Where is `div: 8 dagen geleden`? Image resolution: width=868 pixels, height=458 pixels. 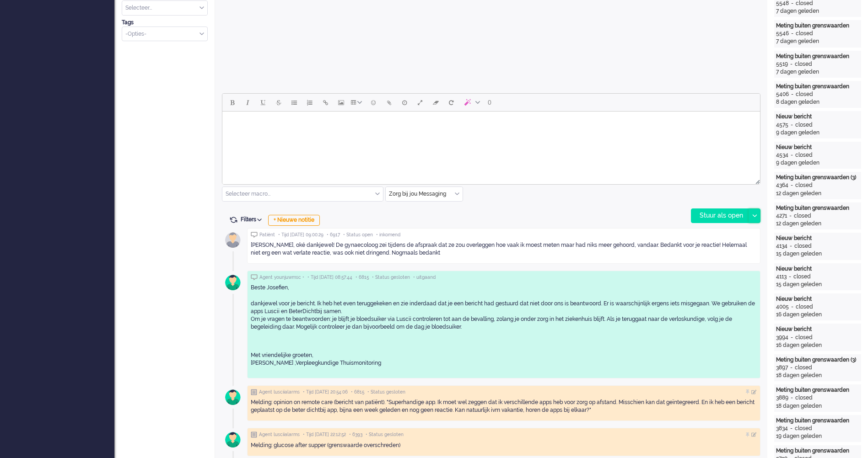
div: 8 dagen geleden is located at coordinates (818, 102).